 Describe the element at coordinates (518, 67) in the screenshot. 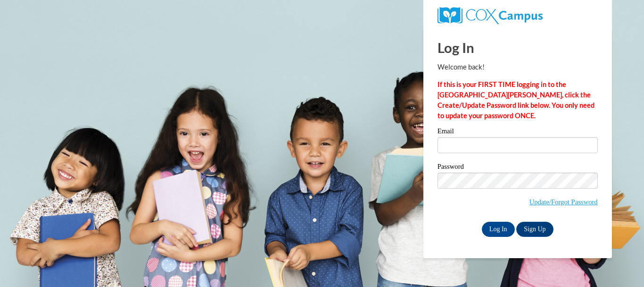

I see `p: Welcome back!` at that location.